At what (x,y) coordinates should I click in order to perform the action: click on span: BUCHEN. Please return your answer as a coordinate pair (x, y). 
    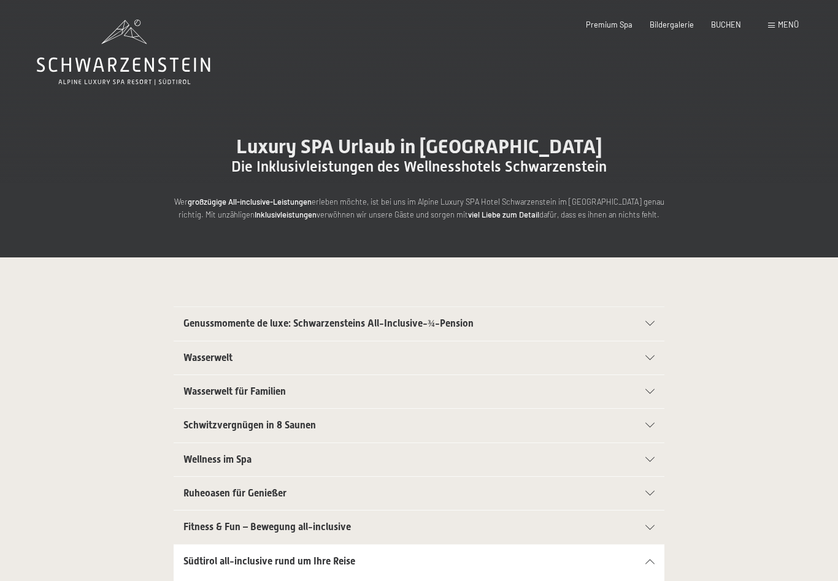
    Looking at the image, I should click on (725, 25).